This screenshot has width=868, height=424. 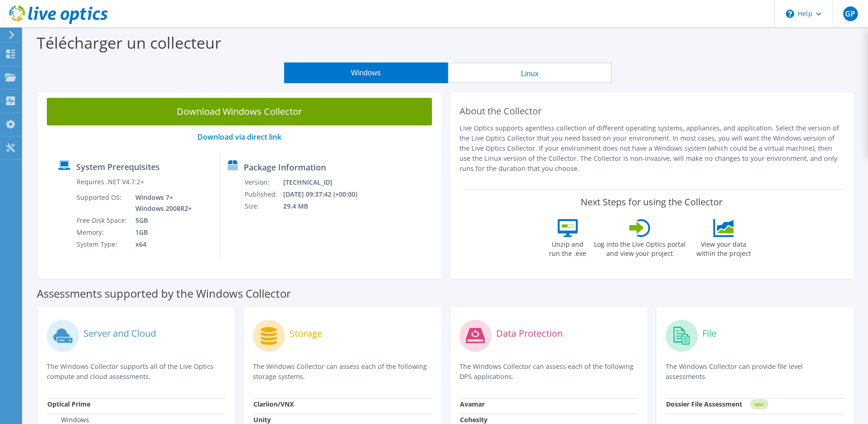 I want to click on td: 29.4 MB, so click(x=326, y=206).